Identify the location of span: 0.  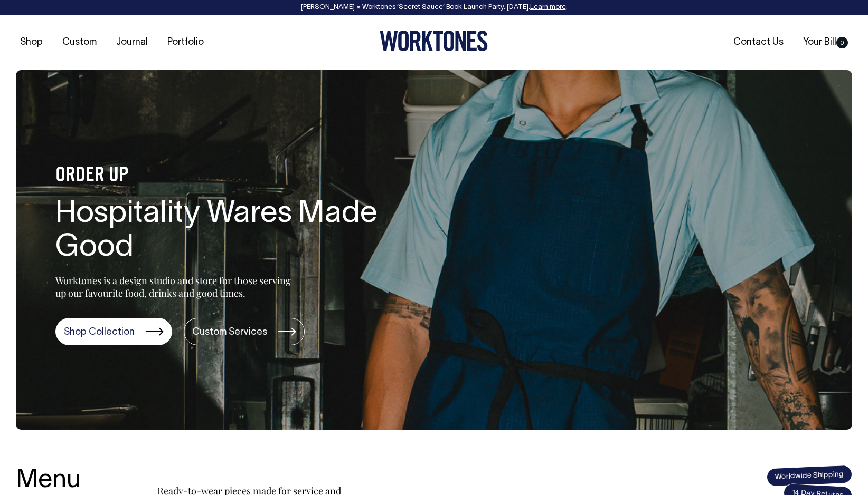
(842, 43).